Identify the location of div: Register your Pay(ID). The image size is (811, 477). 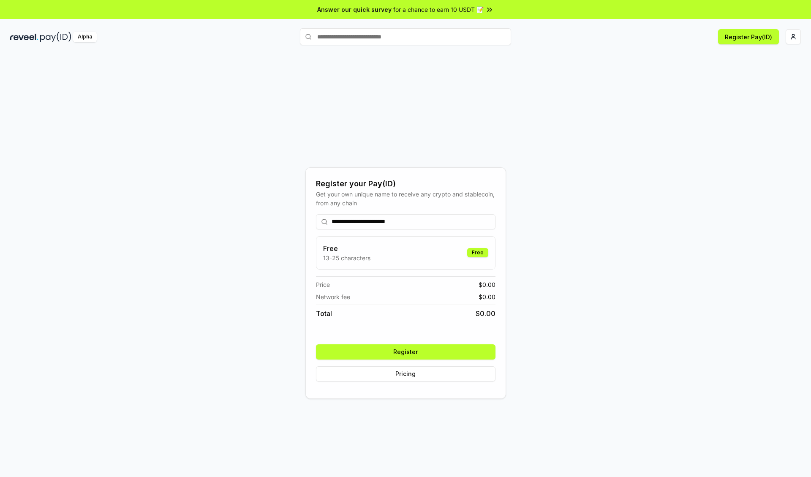
(406, 184).